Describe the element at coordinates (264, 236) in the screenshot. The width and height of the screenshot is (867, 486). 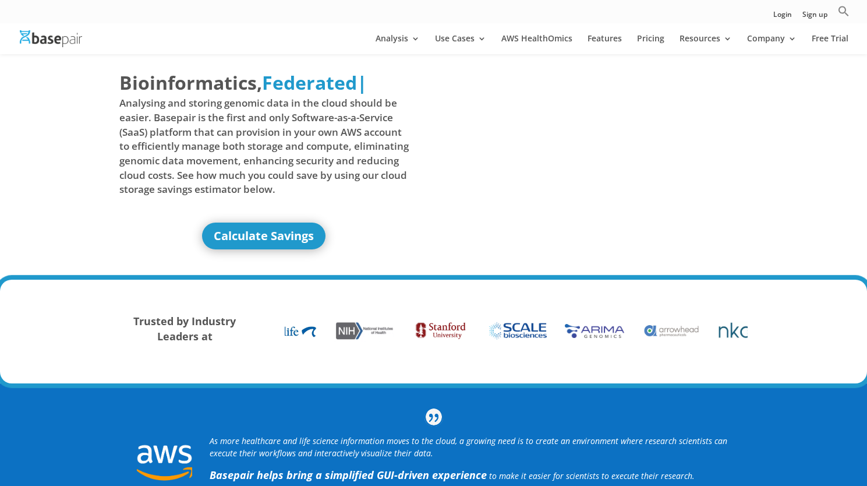
I see `a: Calculate Savings` at that location.